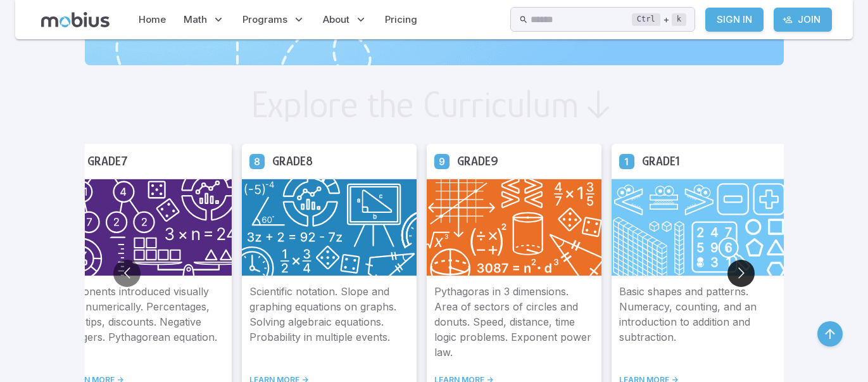 This screenshot has height=382, width=868. What do you see at coordinates (415, 105) in the screenshot?
I see `h2: Explore the Curriculum` at bounding box center [415, 105].